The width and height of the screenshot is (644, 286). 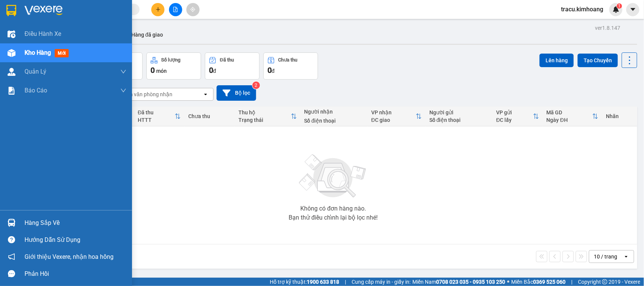 What do you see at coordinates (147, 34) in the screenshot?
I see `button: Hàng đã giao` at bounding box center [147, 34].